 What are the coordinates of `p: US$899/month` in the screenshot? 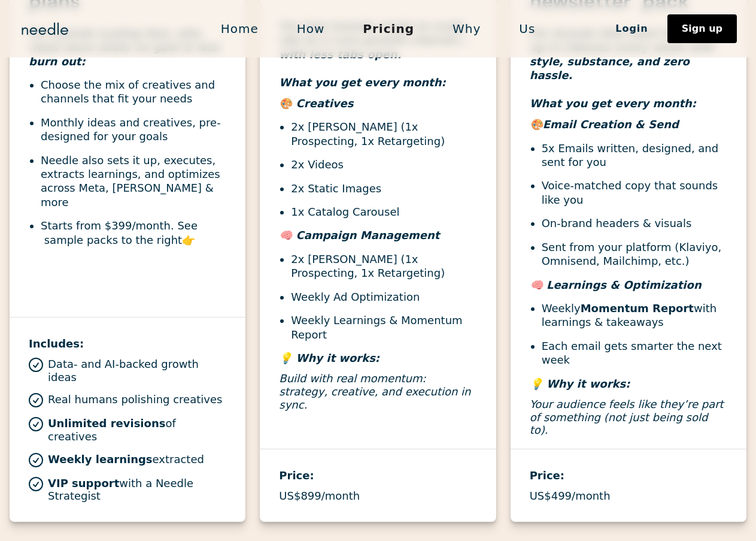 It's located at (319, 496).